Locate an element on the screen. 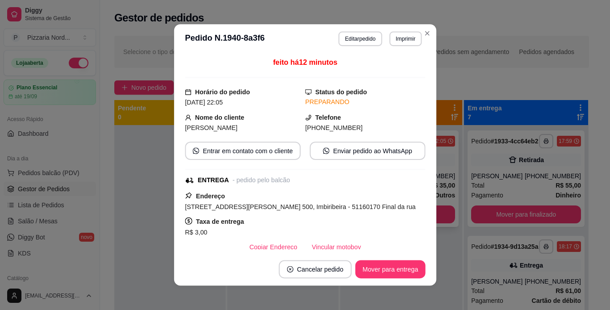 The height and width of the screenshot is (310, 610). button: Copiar Endereço is located at coordinates (273, 247).